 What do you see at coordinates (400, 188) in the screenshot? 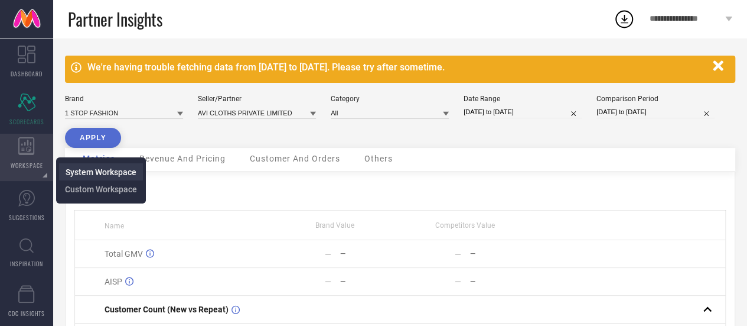
I see `div: Metrics` at bounding box center [400, 188].